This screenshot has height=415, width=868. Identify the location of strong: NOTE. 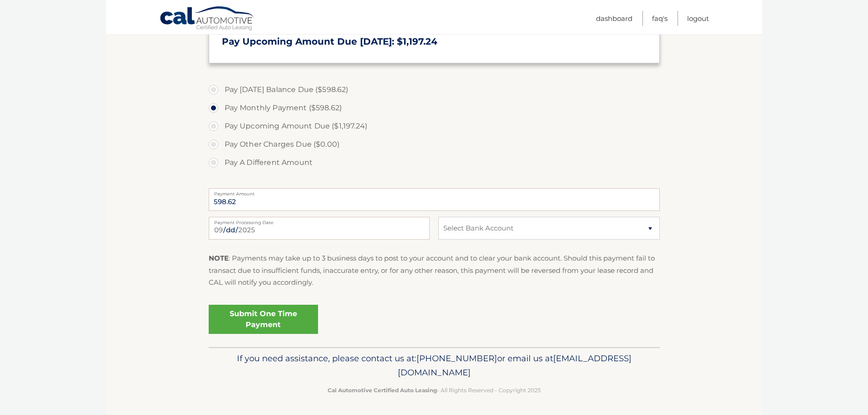
(219, 258).